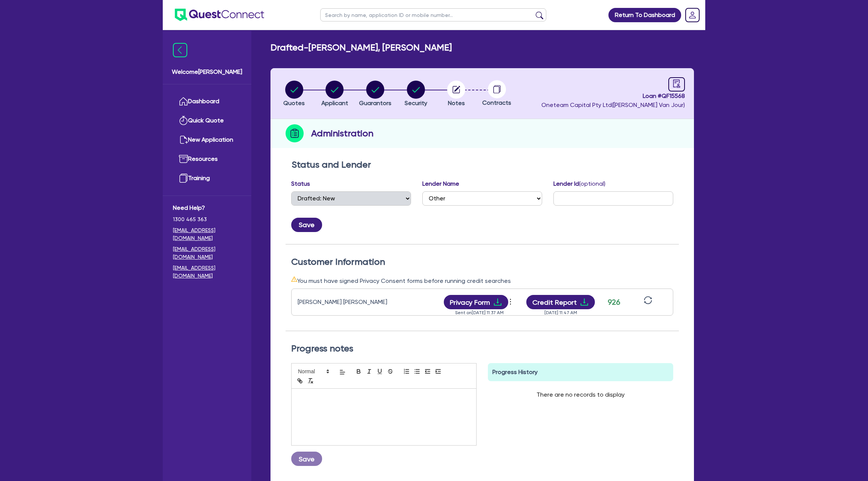 This screenshot has width=868, height=481. I want to click on span: Need Help?, so click(207, 208).